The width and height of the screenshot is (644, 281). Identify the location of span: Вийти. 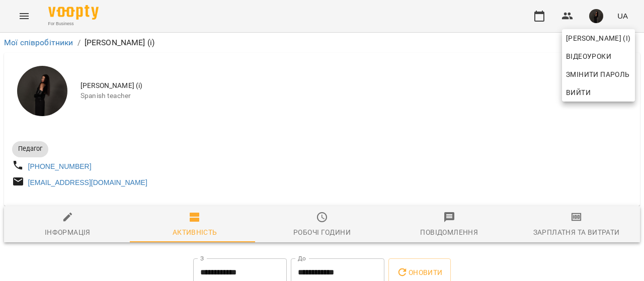
(578, 92).